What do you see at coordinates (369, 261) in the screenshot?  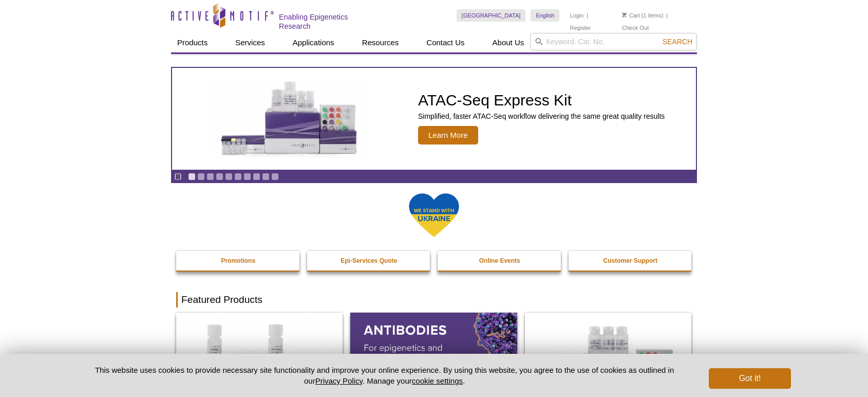 I see `a: Epi-Services Quote` at bounding box center [369, 261].